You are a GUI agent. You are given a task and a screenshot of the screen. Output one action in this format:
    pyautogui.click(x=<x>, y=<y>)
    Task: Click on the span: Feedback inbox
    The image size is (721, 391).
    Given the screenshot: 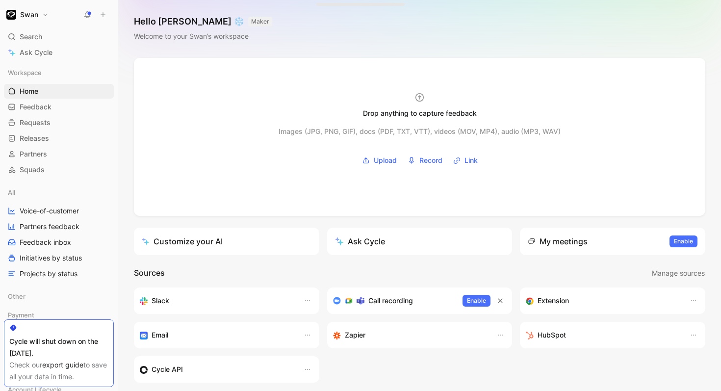 What is the action you would take?
    pyautogui.click(x=45, y=242)
    